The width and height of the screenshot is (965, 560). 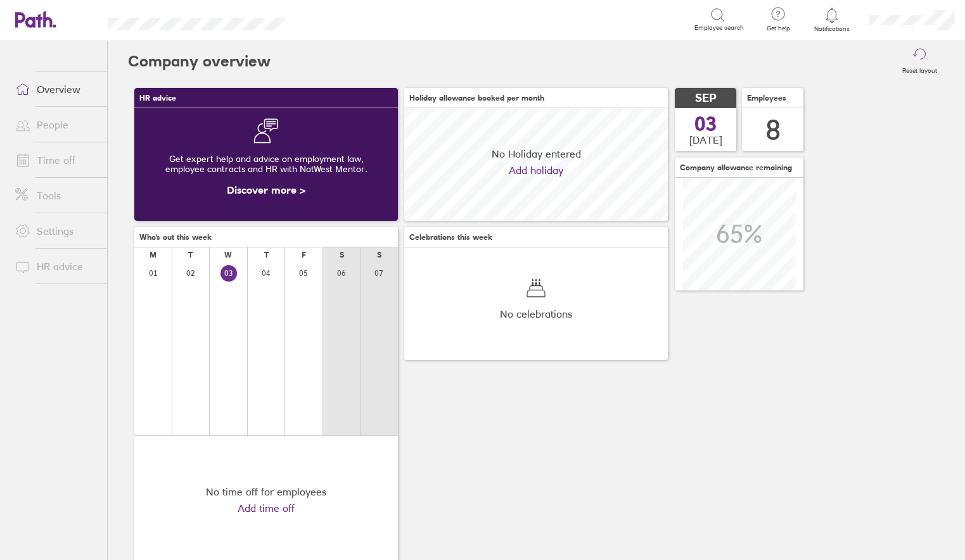 What do you see at coordinates (773, 129) in the screenshot?
I see `div: 8` at bounding box center [773, 129].